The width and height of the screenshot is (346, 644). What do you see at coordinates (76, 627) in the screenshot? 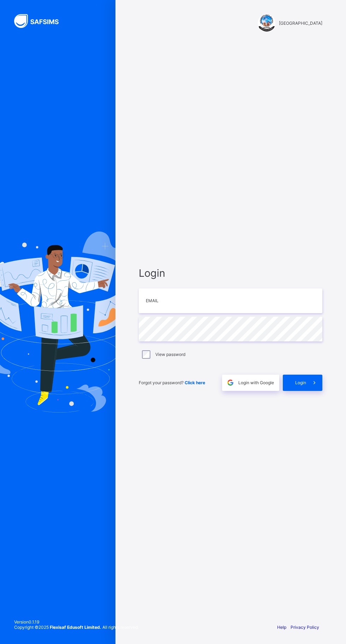
I see `span: Copyright © 2025 All rights reserved.` at bounding box center [76, 627].